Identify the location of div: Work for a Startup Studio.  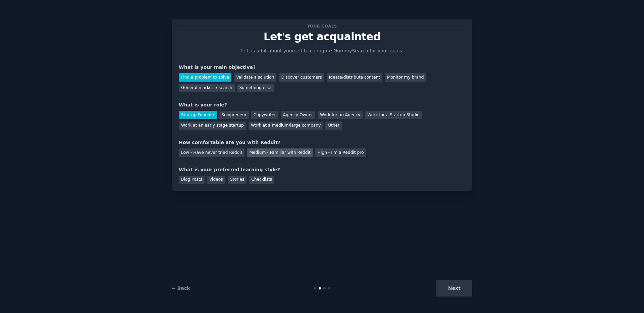
(393, 115).